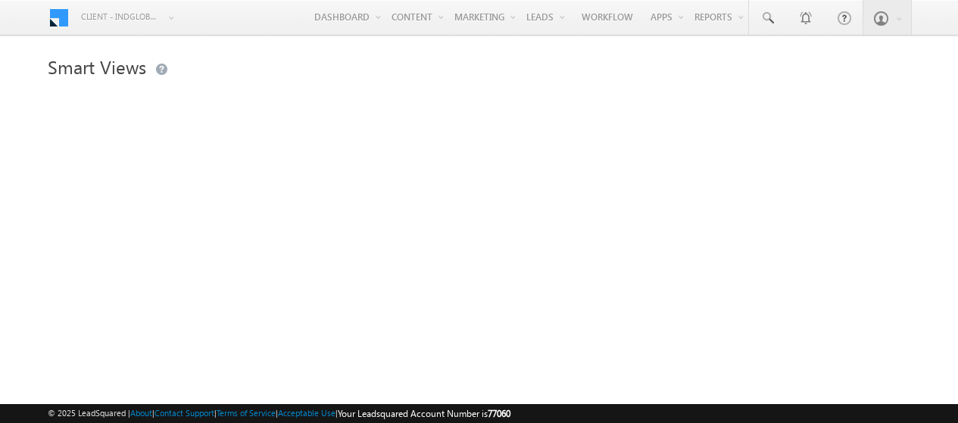 The image size is (958, 423). Describe the element at coordinates (184, 413) in the screenshot. I see `a: Contact Support` at that location.